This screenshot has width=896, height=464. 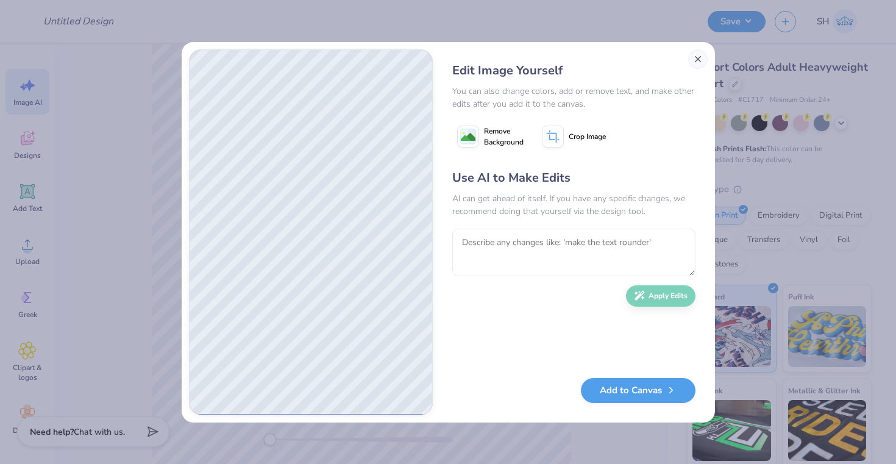 I want to click on button: Remove Background, so click(x=490, y=137).